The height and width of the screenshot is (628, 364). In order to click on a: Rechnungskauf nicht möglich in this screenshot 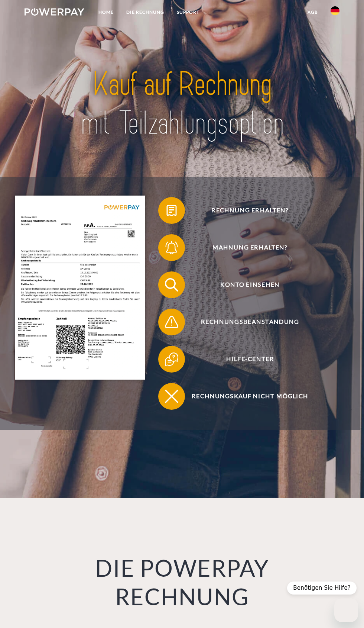, I will do `click(245, 396)`.